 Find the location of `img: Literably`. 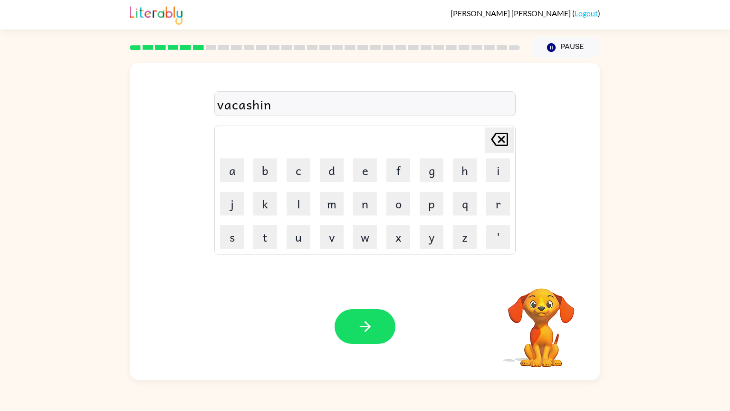

img: Literably is located at coordinates (156, 14).